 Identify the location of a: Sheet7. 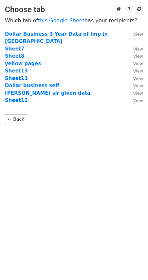
(14, 49).